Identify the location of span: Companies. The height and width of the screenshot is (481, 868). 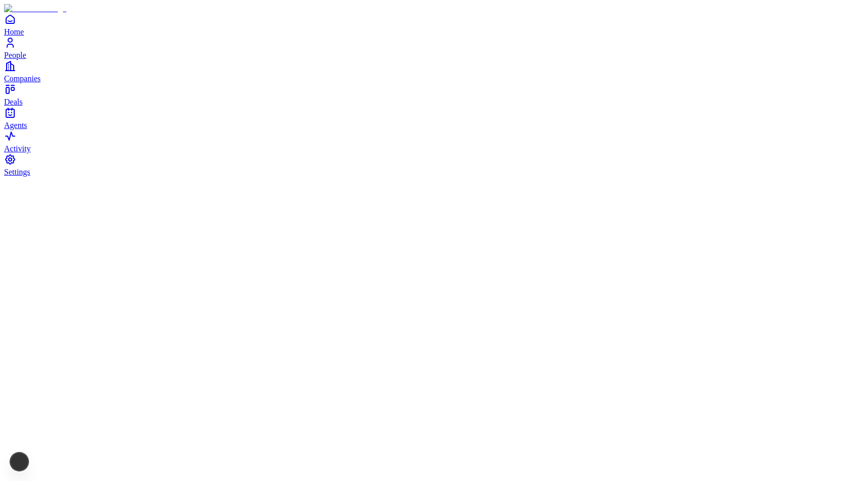
(22, 78).